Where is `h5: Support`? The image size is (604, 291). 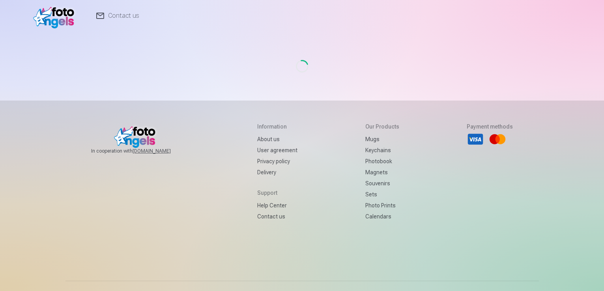
h5: Support is located at coordinates (277, 193).